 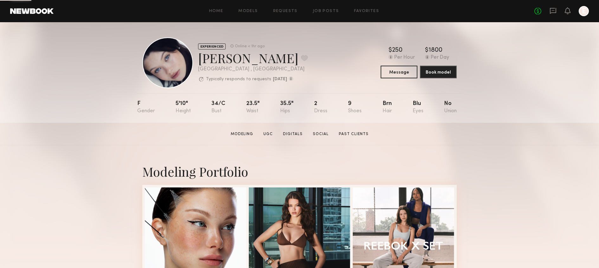 What do you see at coordinates (146, 107) in the screenshot?
I see `div: F` at bounding box center [146, 107].